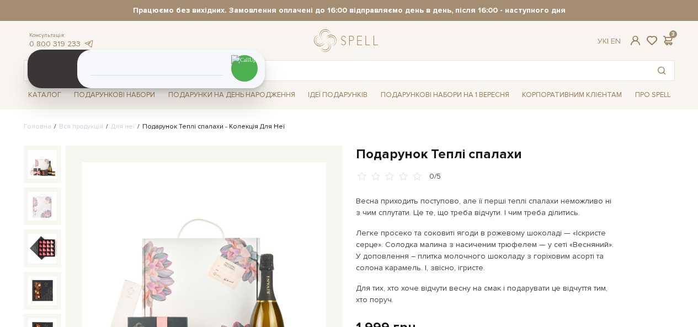  What do you see at coordinates (210, 127) in the screenshot?
I see `li: Подарунок Теплі спалахи - Колекція Для Неї` at bounding box center [210, 127].